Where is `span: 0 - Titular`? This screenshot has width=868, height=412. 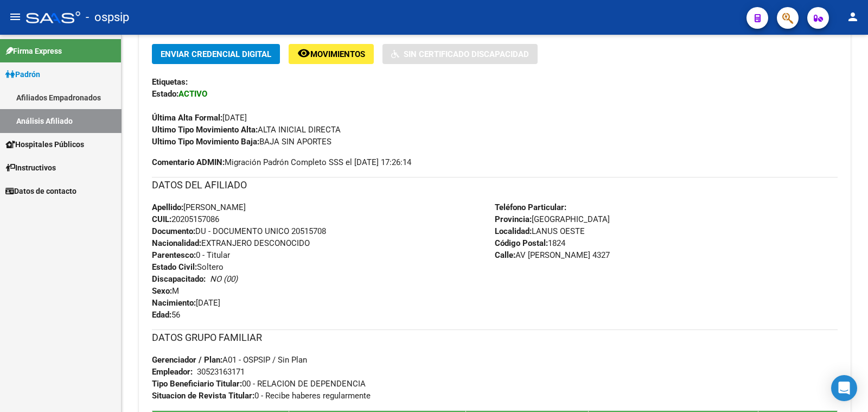 span: 0 - Titular is located at coordinates (191, 255).